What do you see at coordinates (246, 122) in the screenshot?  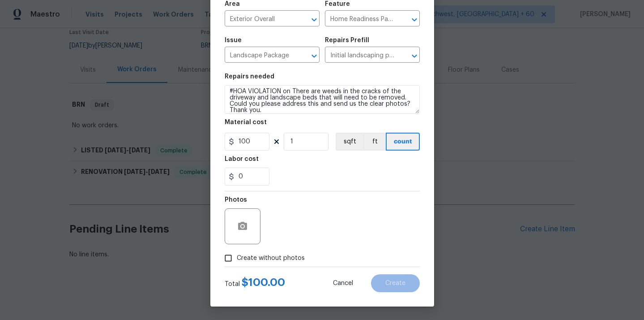 I see `h5: Material cost` at bounding box center [246, 122].